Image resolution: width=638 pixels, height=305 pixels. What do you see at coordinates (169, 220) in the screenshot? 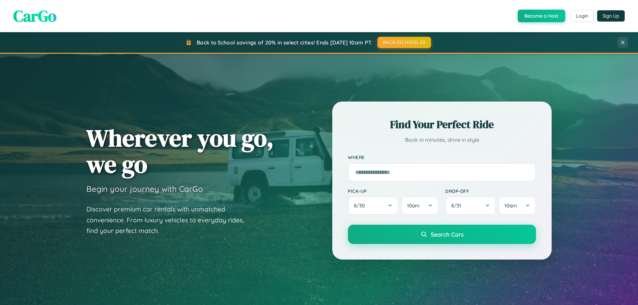
I see `p: Discover premium car rentals with unmatched convenience. From luxury vehicles to everyday rides, ...` at bounding box center [169, 220].